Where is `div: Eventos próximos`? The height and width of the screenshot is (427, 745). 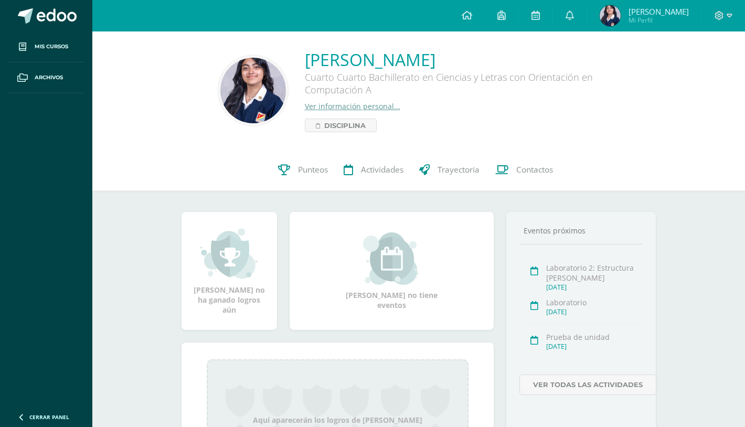 div: Eventos próximos is located at coordinates (581, 230).